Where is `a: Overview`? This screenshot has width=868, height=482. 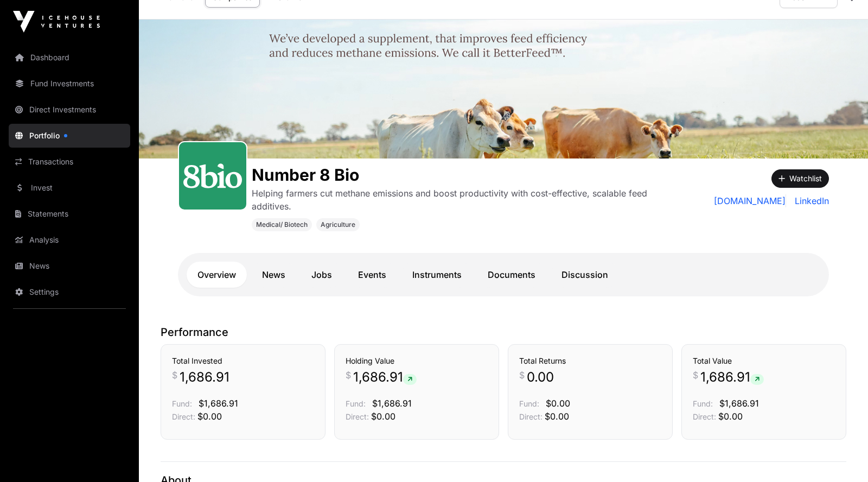 a: Overview is located at coordinates (217, 274).